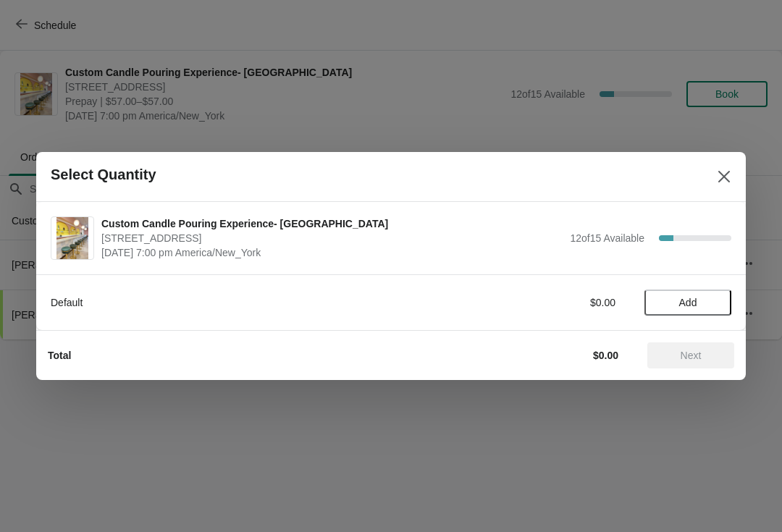 This screenshot has height=532, width=782. Describe the element at coordinates (688, 303) in the screenshot. I see `button: Add` at that location.